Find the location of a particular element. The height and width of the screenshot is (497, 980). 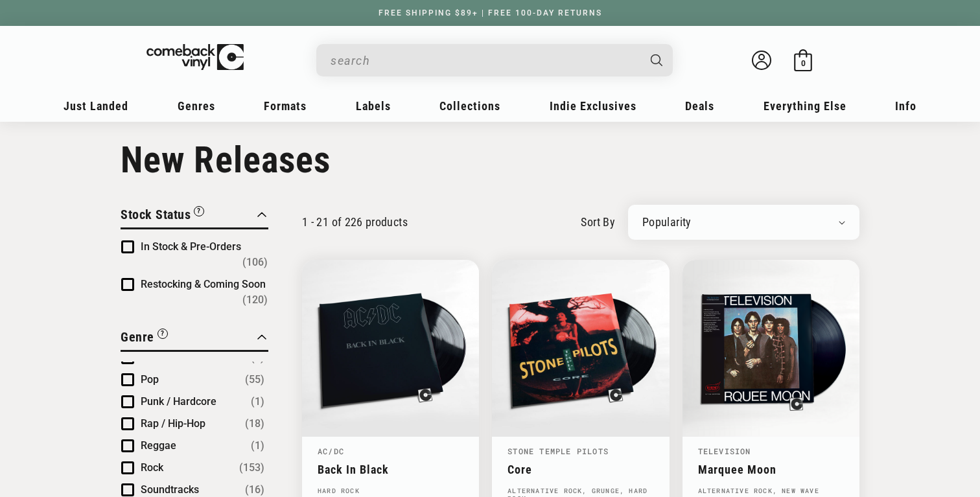

a: Stone Temple Pilots is located at coordinates (558, 452).